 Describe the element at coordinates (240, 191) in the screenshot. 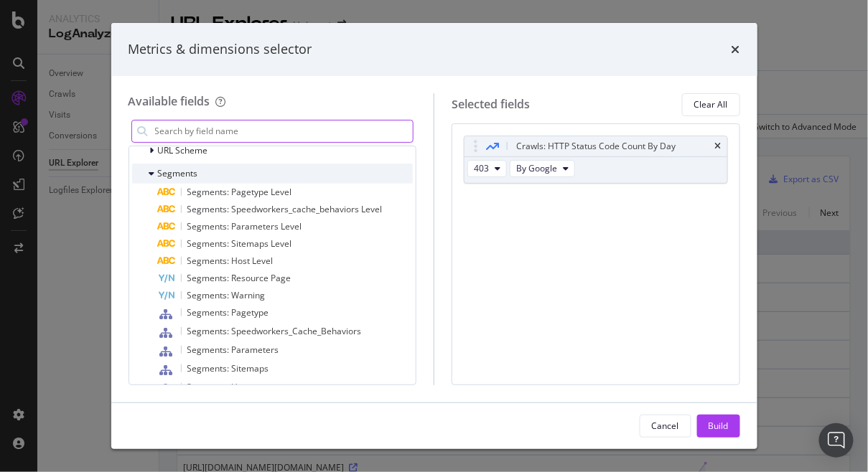

I see `span: Segments: Pagetype Level` at that location.